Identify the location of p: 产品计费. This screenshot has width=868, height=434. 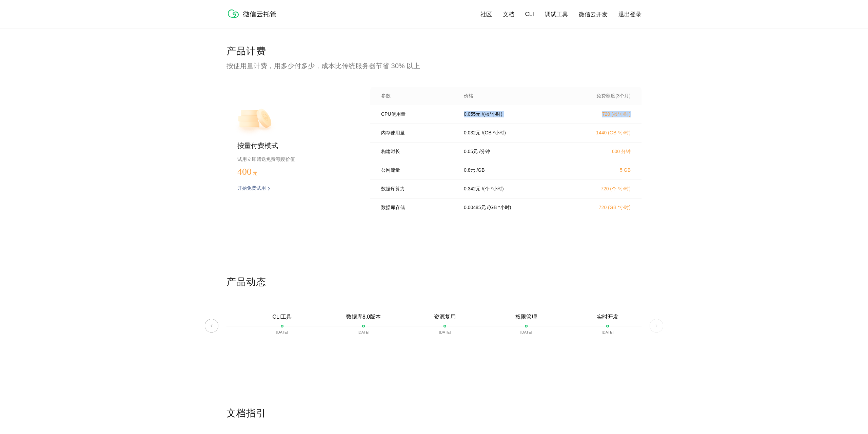
(434, 52).